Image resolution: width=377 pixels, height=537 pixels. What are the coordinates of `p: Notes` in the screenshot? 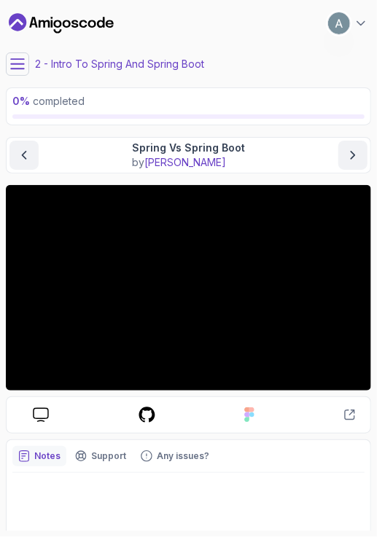 It's located at (47, 456).